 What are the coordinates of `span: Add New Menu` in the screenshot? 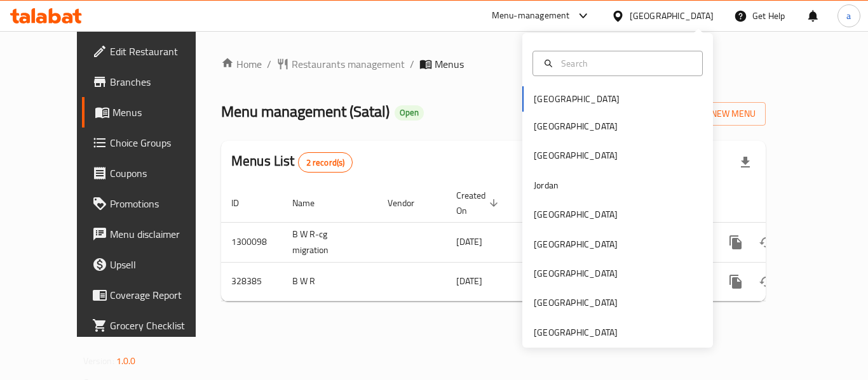 It's located at (716, 114).